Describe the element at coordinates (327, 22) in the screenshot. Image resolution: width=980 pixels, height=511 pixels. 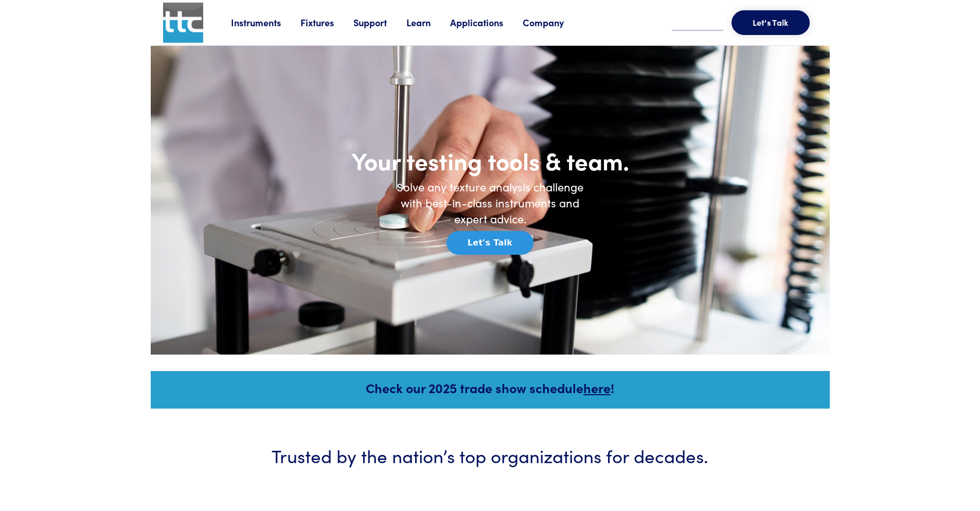
I see `a: Fixtures` at that location.